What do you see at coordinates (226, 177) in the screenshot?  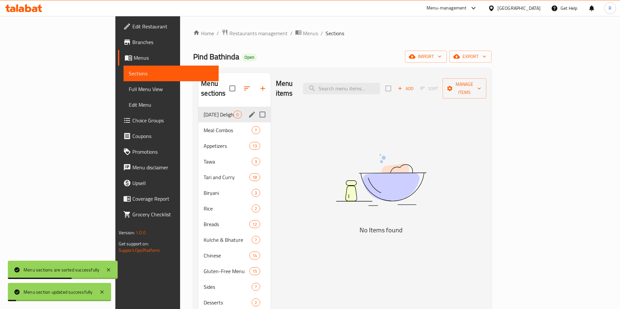 I see `span: Tari and Curry` at bounding box center [226, 177].